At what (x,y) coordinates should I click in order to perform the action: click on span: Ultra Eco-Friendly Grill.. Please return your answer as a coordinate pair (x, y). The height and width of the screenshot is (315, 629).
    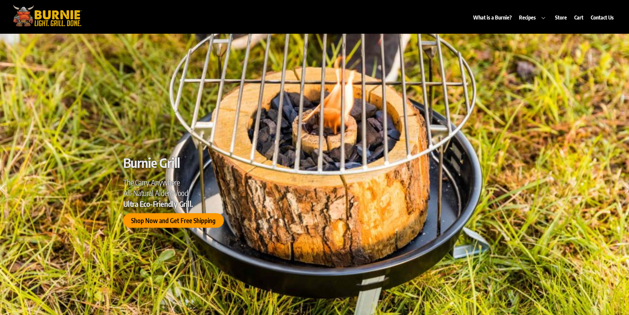
    Looking at the image, I should click on (158, 203).